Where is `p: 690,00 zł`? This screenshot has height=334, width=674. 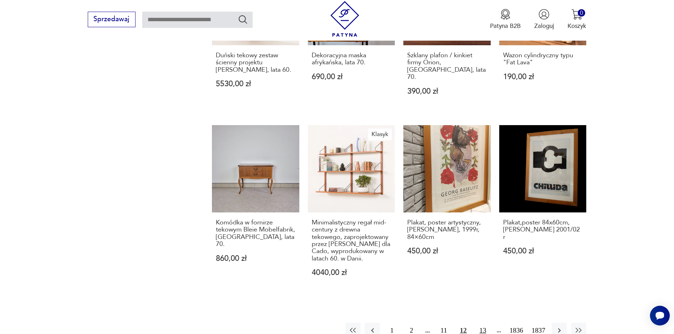 p: 690,00 zł is located at coordinates (351, 77).